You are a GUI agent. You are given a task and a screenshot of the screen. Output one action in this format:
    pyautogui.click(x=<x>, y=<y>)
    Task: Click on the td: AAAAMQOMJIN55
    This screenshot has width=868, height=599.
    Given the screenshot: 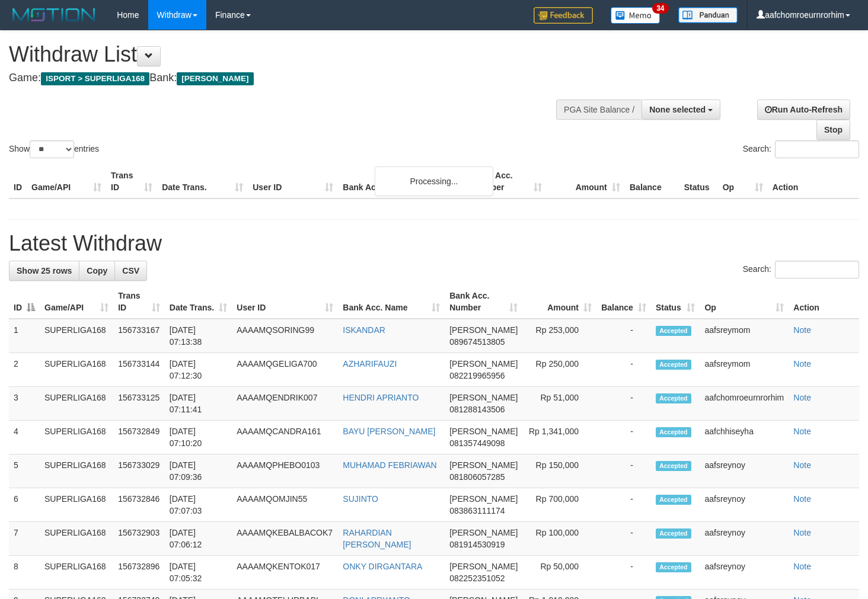 What is the action you would take?
    pyautogui.click(x=284, y=505)
    